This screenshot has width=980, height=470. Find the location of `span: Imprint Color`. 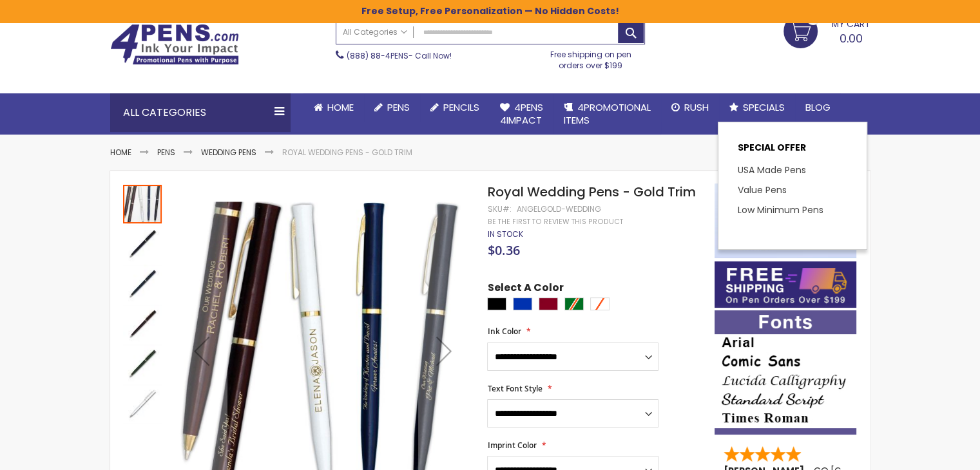

span: Imprint Color is located at coordinates (512, 445).